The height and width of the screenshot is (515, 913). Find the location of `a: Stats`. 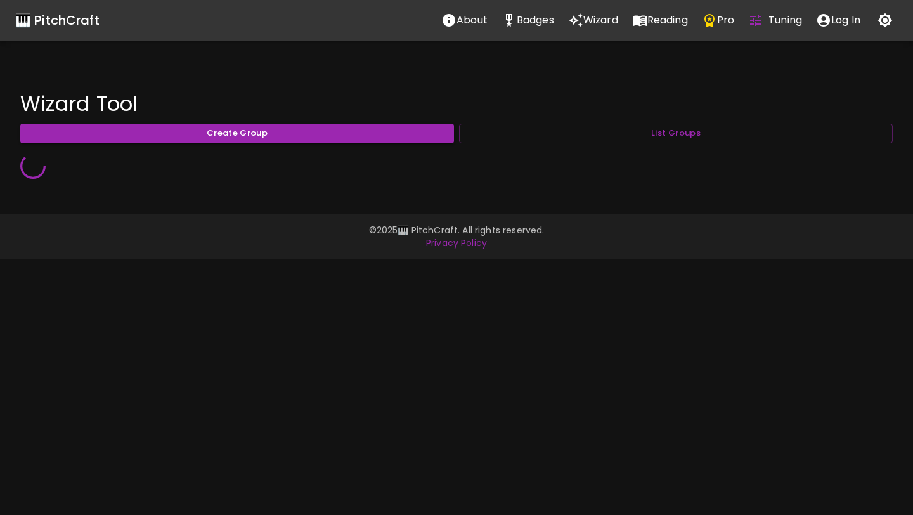

a: Stats is located at coordinates (527, 20).